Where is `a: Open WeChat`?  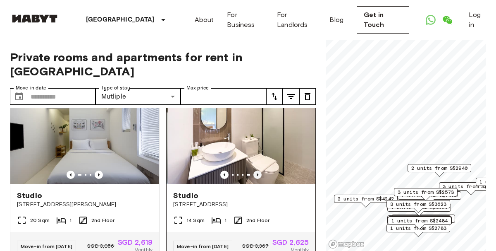 a: Open WeChat is located at coordinates (447, 20).